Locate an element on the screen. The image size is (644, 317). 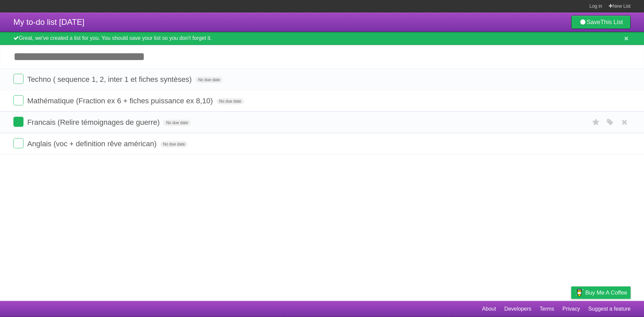
a: SaveThis List is located at coordinates (601, 22).